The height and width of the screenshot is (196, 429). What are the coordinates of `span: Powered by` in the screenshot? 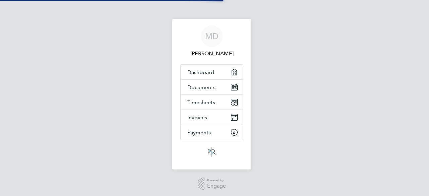 It's located at (217, 180).